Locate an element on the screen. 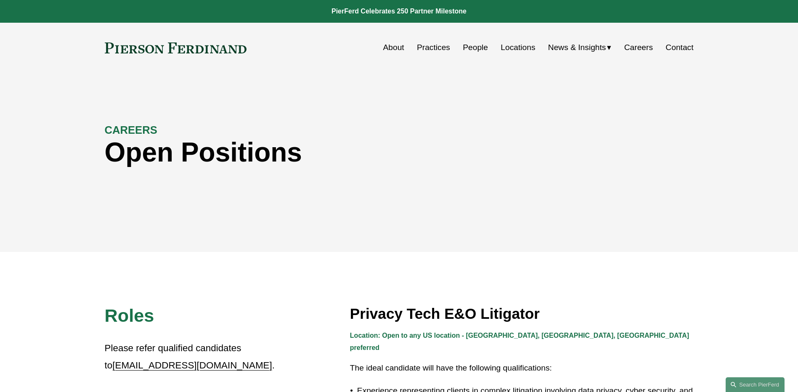 This screenshot has height=392, width=798. a: Practices is located at coordinates (433, 48).